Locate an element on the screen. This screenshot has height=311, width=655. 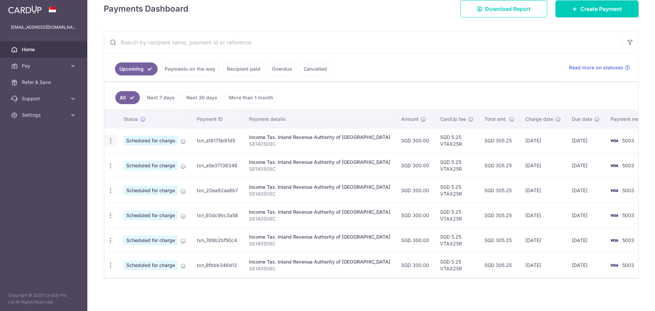
a: Recipient paid is located at coordinates (243, 69).